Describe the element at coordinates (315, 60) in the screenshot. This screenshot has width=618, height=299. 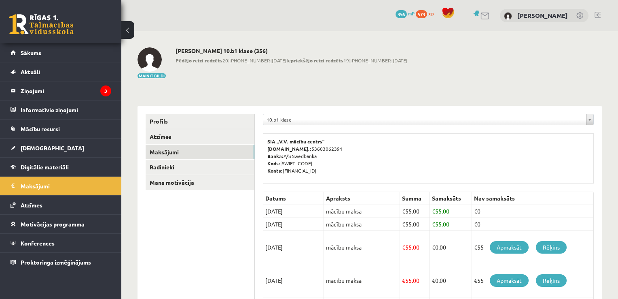
I see `b: Iepriekšējo reizi redzēts` at that location.